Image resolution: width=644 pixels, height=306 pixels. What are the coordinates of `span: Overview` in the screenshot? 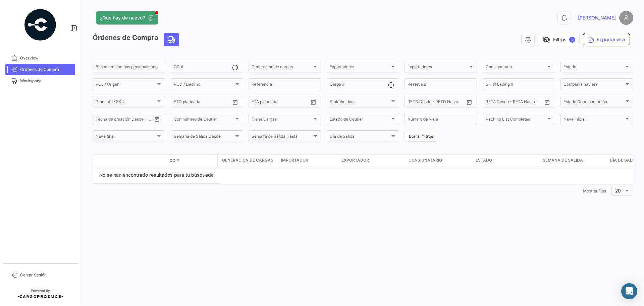 It's located at (46, 58).